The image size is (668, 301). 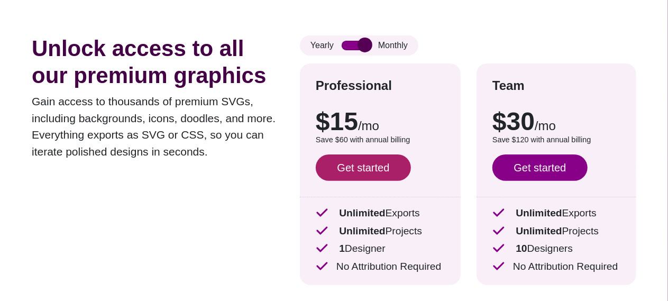 What do you see at coordinates (381, 249) in the screenshot?
I see `p: Designer` at bounding box center [381, 249].